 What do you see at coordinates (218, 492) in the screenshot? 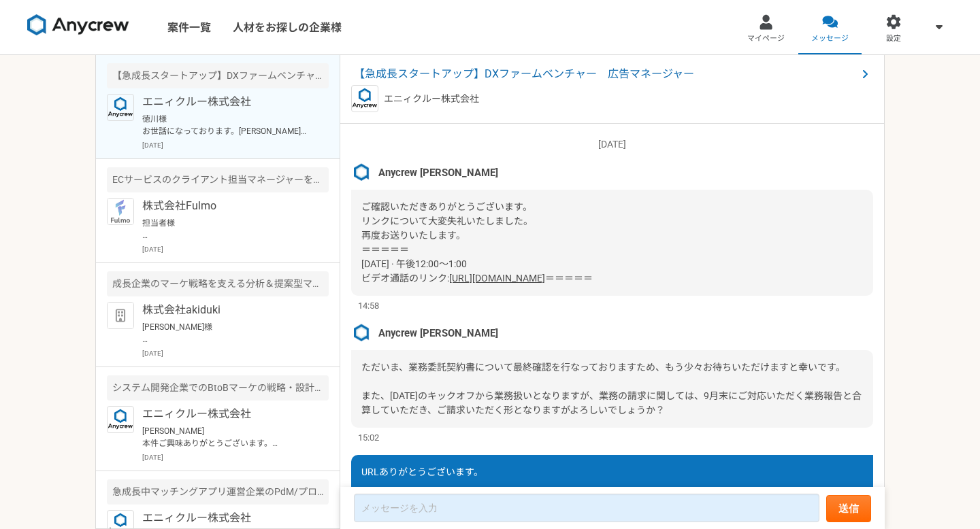
I see `div: 急成長中マッチングアプリ運営企業のPdM/プロダクト企画` at bounding box center [218, 492].